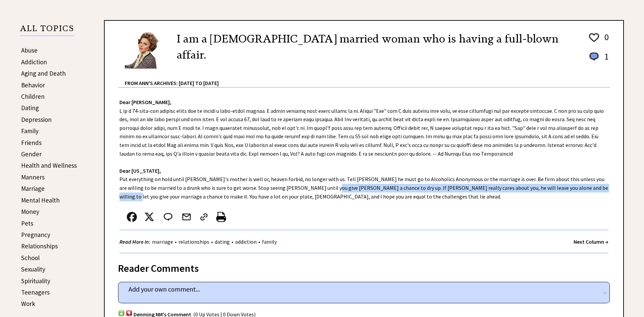 The width and height of the screenshot is (644, 317). What do you see at coordinates (135, 242) in the screenshot?
I see `strong: Read More In:` at bounding box center [135, 242].